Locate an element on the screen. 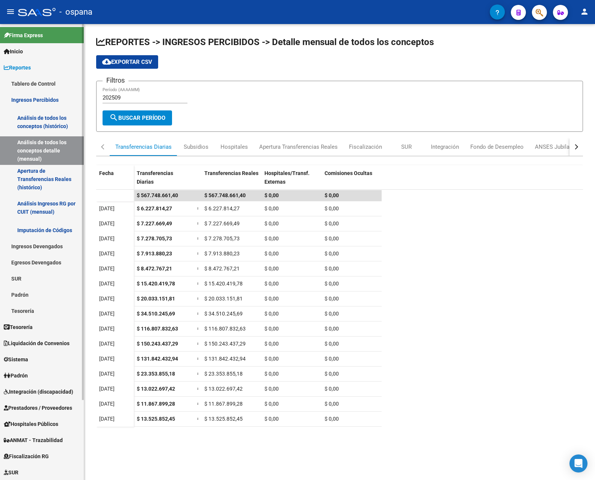  span: $ 7.278.705,73 is located at coordinates (222, 239).